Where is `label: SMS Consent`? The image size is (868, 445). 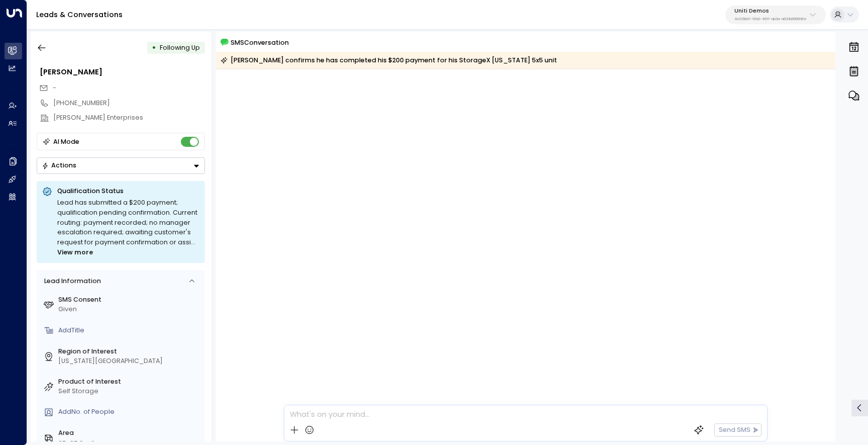 label: SMS Consent is located at coordinates (130, 300).